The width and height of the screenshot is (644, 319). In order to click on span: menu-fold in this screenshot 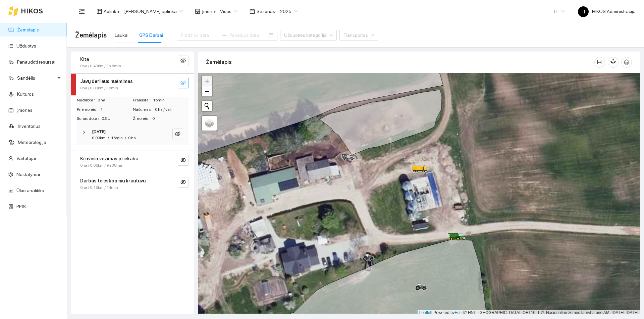, I will do `click(82, 12)`.